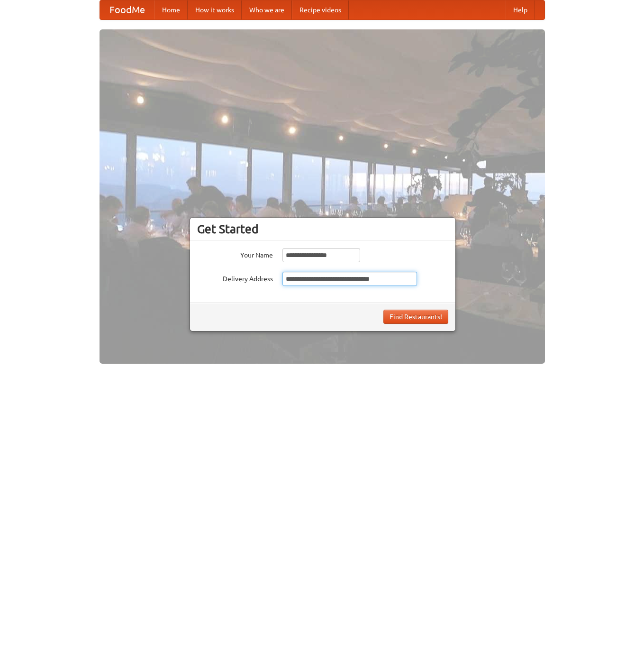  Describe the element at coordinates (416, 317) in the screenshot. I see `button: Find Restaurants!` at that location.